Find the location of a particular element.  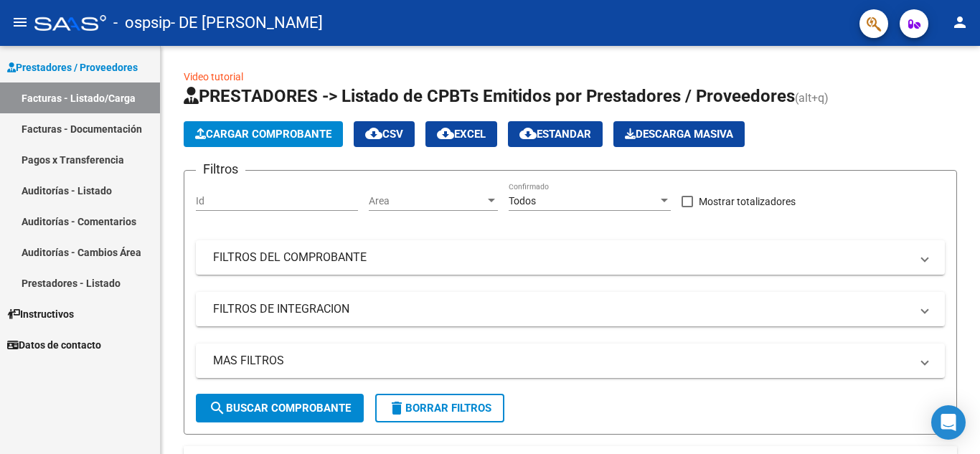

span: CSV is located at coordinates (384, 134).